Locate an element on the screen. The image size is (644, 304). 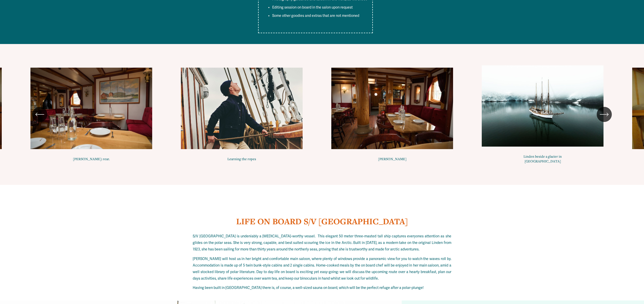
p: Some other goodies and extras that are not mentioned is located at coordinates (320, 16).